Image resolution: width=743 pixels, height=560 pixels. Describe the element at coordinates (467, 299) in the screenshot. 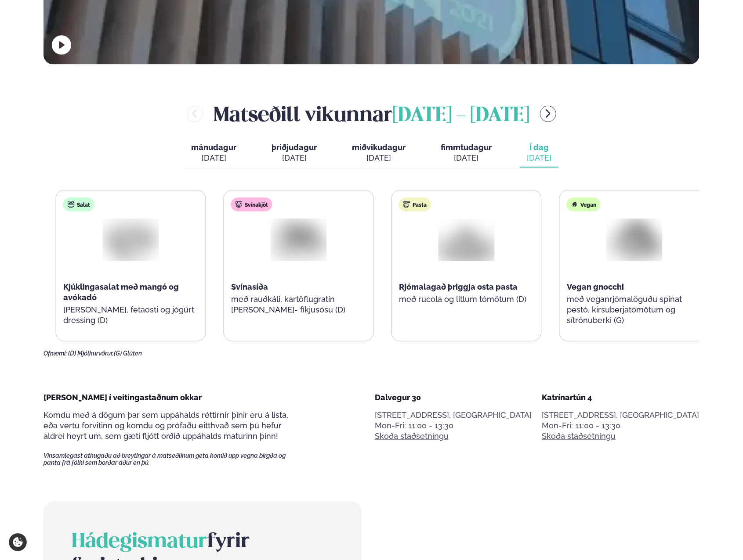

I see `p: með rucola og litlum tómötum (D)` at that location.